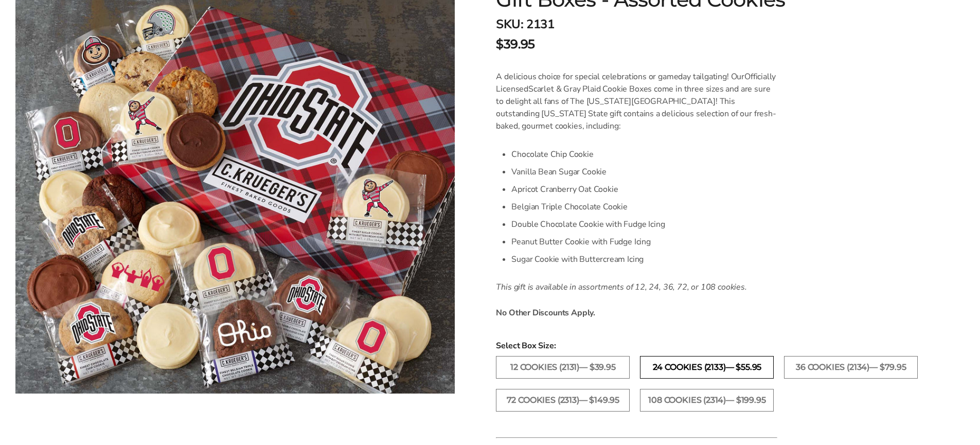  Describe the element at coordinates (563, 401) in the screenshot. I see `label: 72 Cookies (2313)— $149.95` at that location.